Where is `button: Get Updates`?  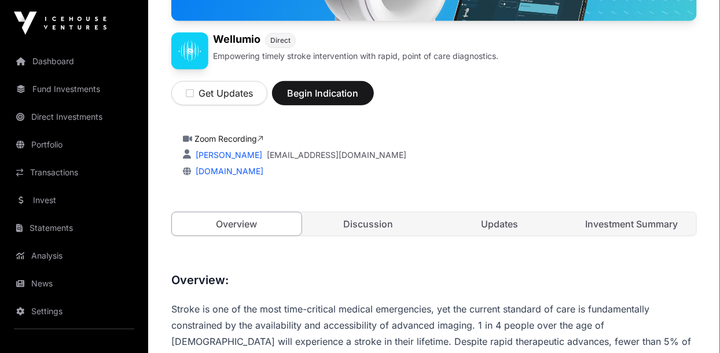 button: Get Updates is located at coordinates (219, 93).